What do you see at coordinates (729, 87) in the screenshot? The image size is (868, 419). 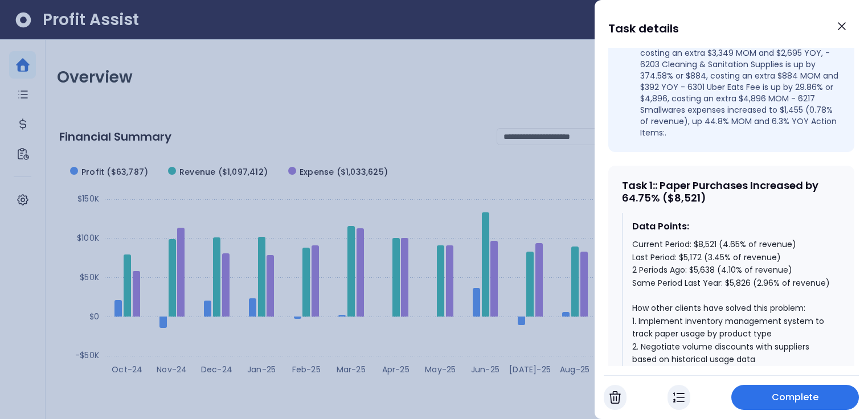 I see `li: - 5102 Paper Purchases is up by 64.75% or $3,349, costing an extra $3,349 MOM and $2,695 YOY, - 6...` at bounding box center [729, 87].